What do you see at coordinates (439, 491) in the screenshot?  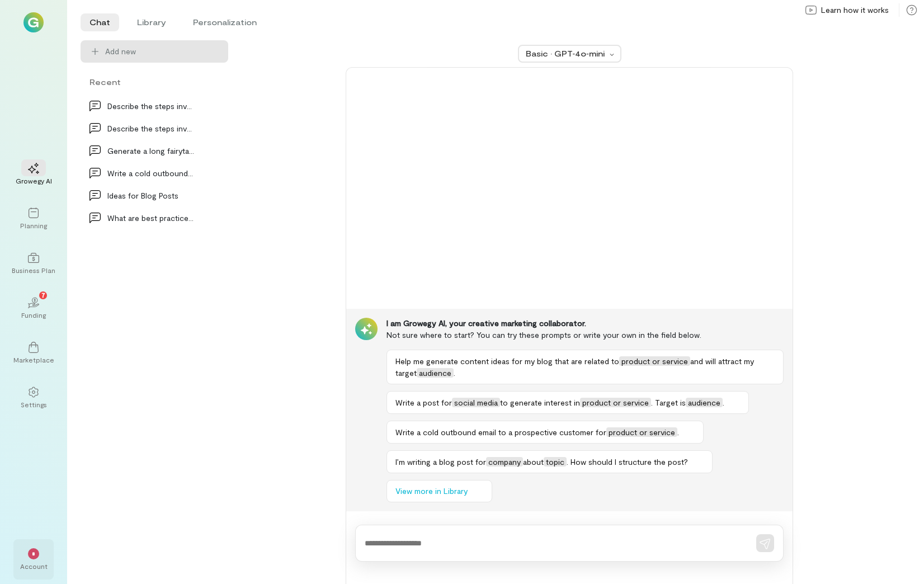 I see `button: View more in Library` at bounding box center [439, 491].